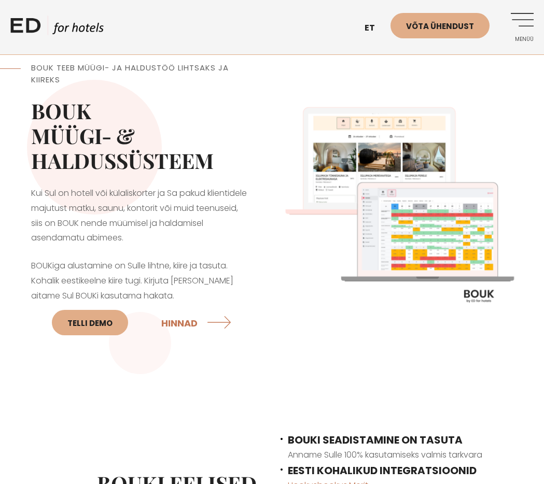 This screenshot has width=544, height=484. I want to click on span: BOUKI SEADISTAMINE ON TASUTA, so click(375, 440).